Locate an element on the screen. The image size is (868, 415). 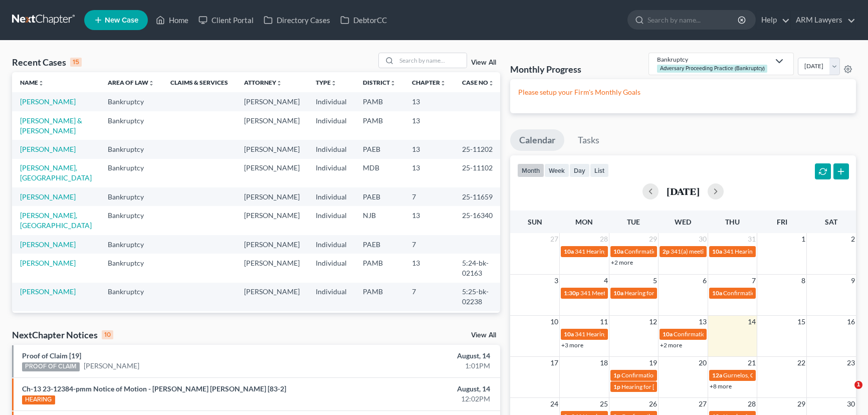
span: 7 is located at coordinates (754, 281).